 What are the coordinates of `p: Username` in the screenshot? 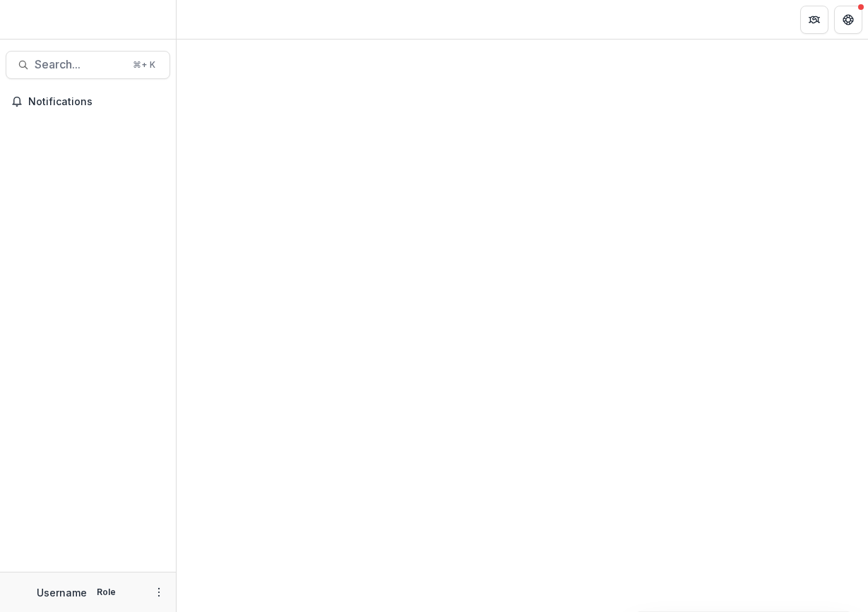 It's located at (61, 592).